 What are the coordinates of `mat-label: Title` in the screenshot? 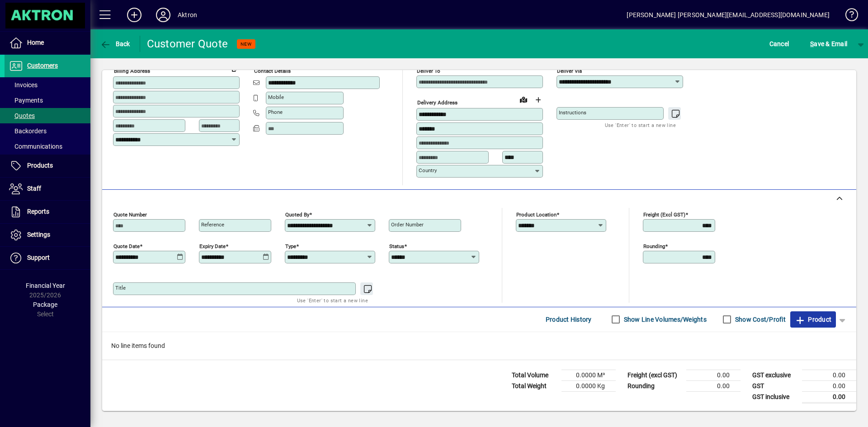 It's located at (120, 288).